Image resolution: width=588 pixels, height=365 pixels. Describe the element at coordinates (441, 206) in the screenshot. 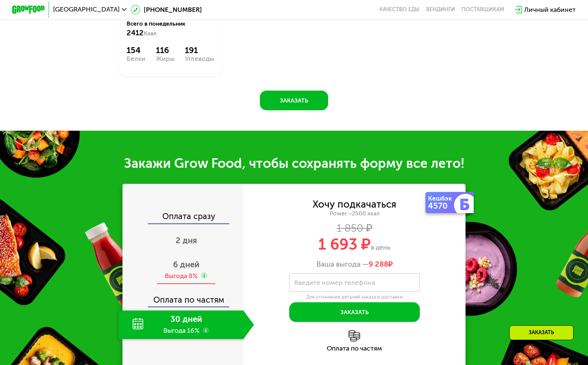

I see `div: 4570` at that location.